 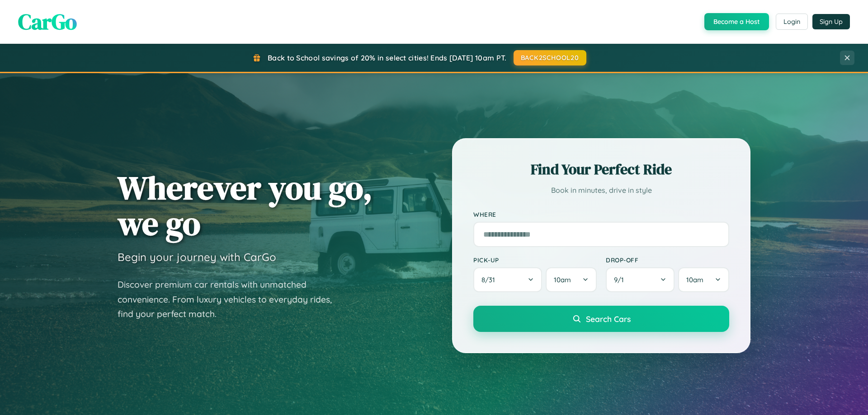 I want to click on span: 9 / 1, so click(x=621, y=280).